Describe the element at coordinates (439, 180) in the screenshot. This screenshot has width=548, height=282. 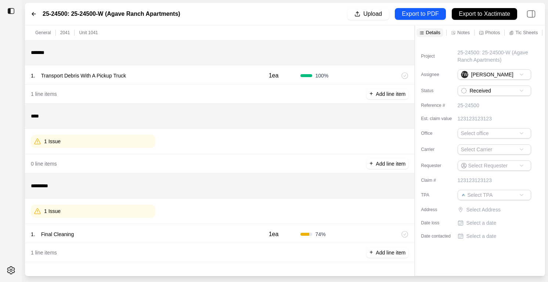
I see `label: Claim #` at that location.